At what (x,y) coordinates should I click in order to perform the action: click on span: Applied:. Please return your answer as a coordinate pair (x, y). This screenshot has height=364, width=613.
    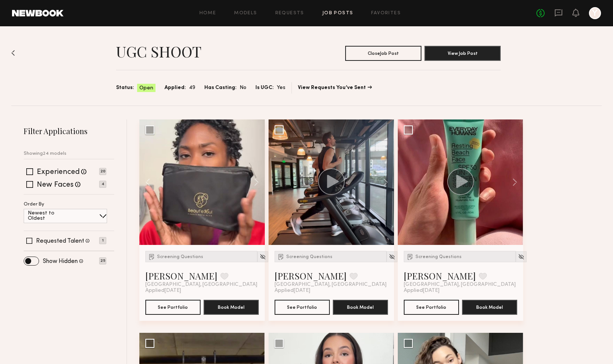
    Looking at the image, I should click on (175, 88).